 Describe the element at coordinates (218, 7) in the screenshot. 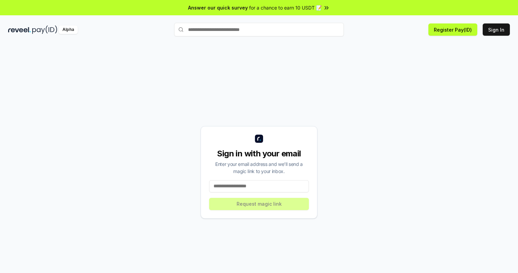

I see `span: Answer our quick survey` at that location.